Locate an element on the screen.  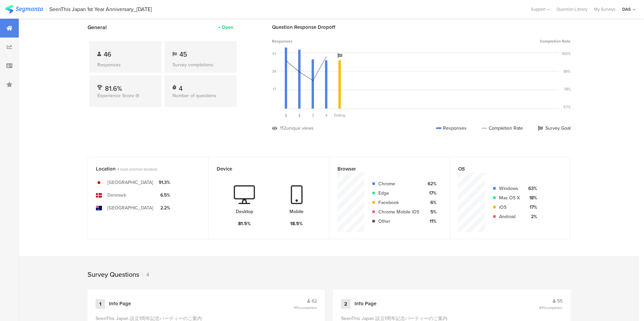
div: 1 is located at coordinates (100, 304).